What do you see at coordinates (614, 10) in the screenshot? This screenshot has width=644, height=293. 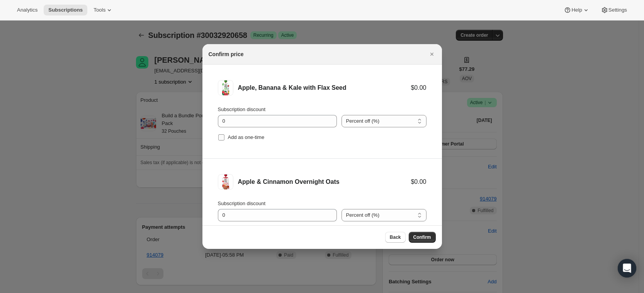 I see `button: Settings` at bounding box center [614, 10].